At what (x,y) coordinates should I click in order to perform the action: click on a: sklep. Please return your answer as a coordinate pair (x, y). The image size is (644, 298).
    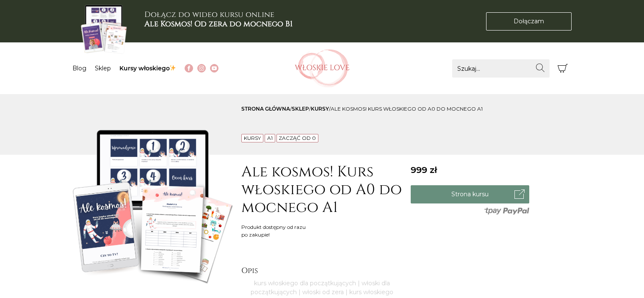
    Looking at the image, I should click on (300, 109).